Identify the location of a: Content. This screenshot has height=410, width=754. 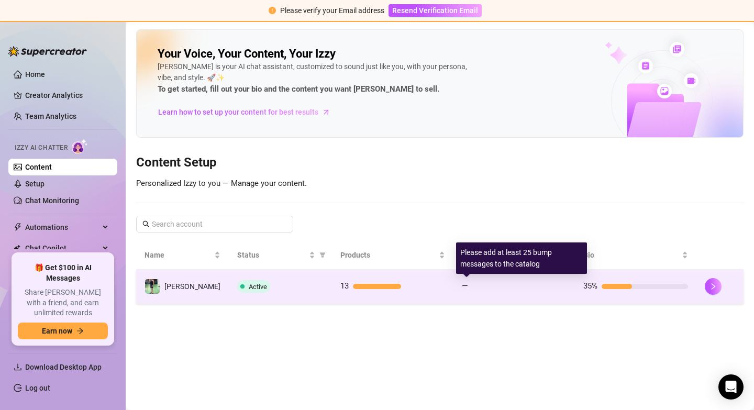
(38, 167).